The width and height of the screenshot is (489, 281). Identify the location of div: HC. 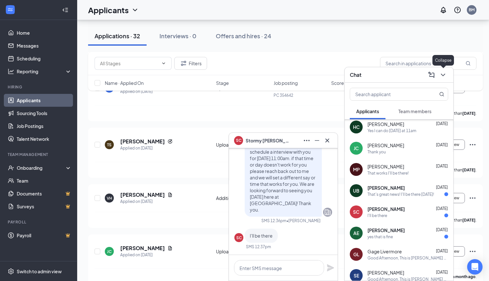
(356, 127).